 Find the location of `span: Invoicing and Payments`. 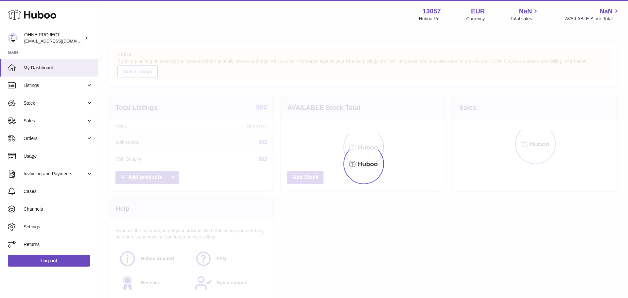

span: Invoicing and Payments is located at coordinates (55, 174).